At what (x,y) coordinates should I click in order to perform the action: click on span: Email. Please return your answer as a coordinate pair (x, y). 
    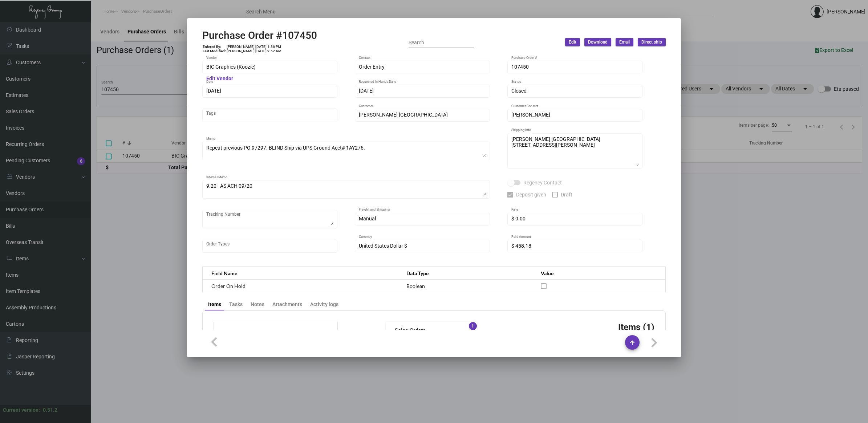
    Looking at the image, I should click on (625, 42).